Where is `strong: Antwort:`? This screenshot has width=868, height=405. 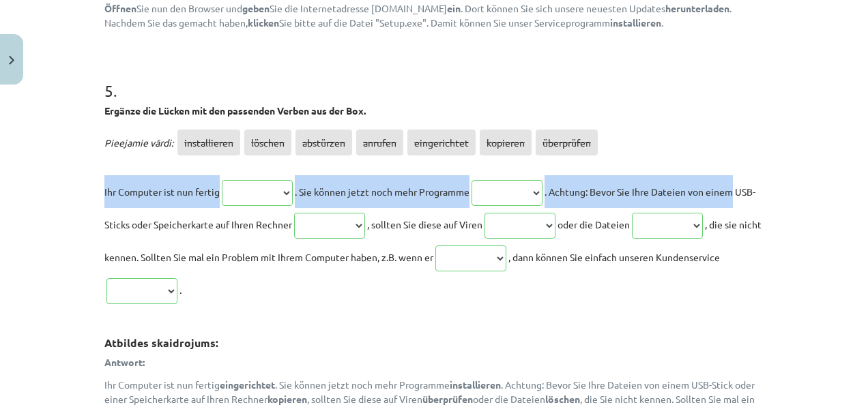 strong: Antwort: is located at coordinates (124, 362).